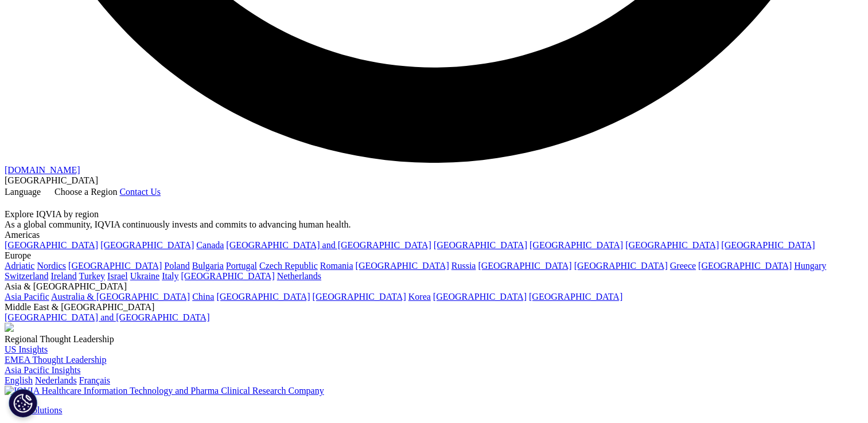 The width and height of the screenshot is (868, 423). What do you see at coordinates (23, 403) in the screenshot?
I see `button: Cookie Settings` at bounding box center [23, 403].